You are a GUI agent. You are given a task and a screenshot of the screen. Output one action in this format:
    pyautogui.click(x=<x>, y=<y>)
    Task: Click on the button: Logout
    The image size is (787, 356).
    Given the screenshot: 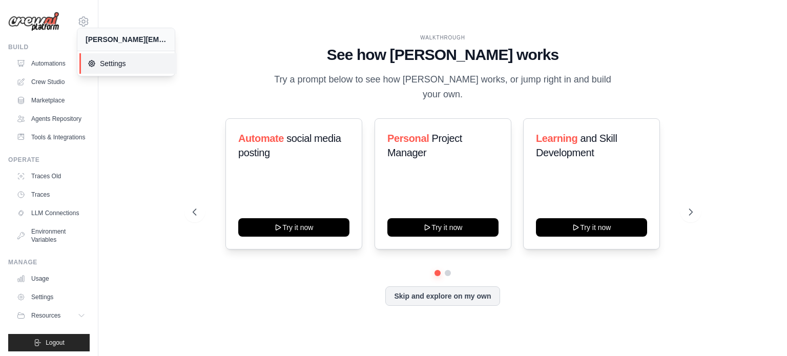 What is the action you would take?
    pyautogui.click(x=49, y=343)
    